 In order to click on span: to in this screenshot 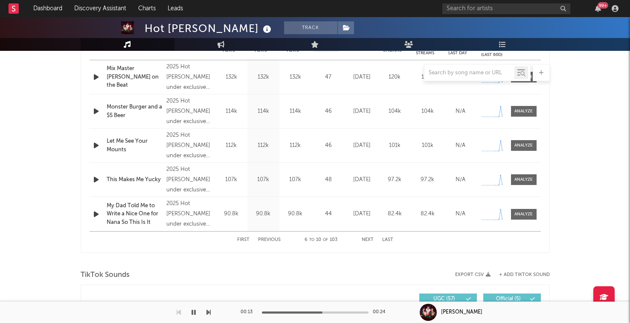, I will do `click(312, 239)`.